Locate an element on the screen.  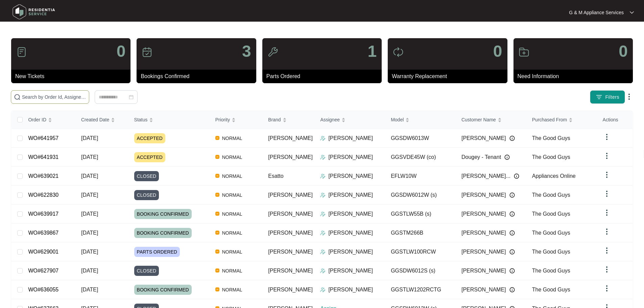
a: WO#622830 is located at coordinates (43, 195).